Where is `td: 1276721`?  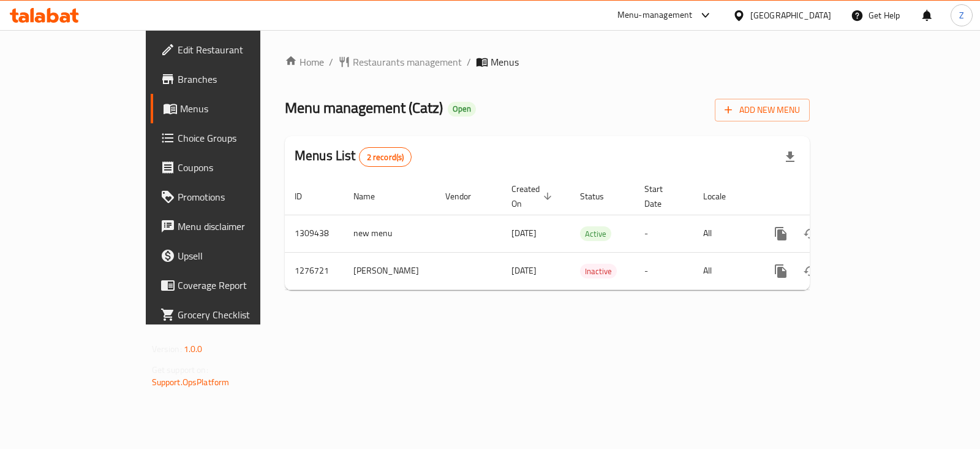
td: 1276721 is located at coordinates (314, 270).